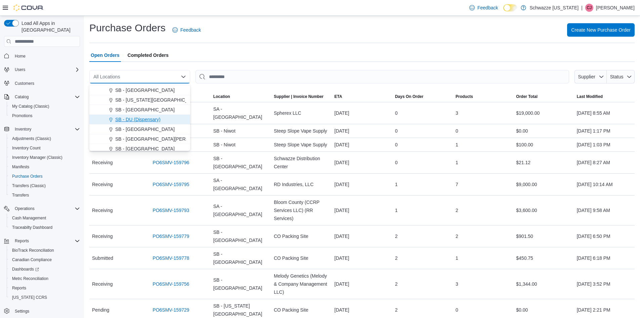 The width and height of the screenshot is (640, 318). I want to click on button: Last Modified, so click(605, 96).